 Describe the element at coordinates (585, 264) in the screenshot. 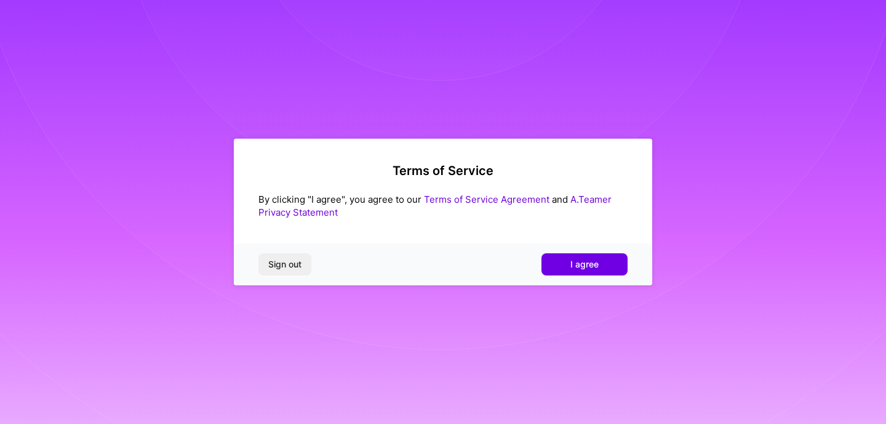

I see `span: I agree` at that location.